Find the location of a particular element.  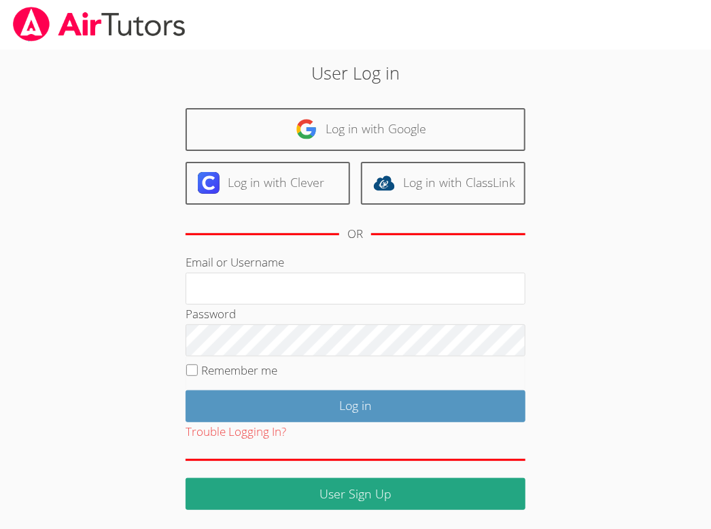

img: clever-logo-6eab21bc6e7a338710f1a6ff85c0baf02591cd810cc4098c63d3a4b26e2feb20.svg is located at coordinates (209, 183).